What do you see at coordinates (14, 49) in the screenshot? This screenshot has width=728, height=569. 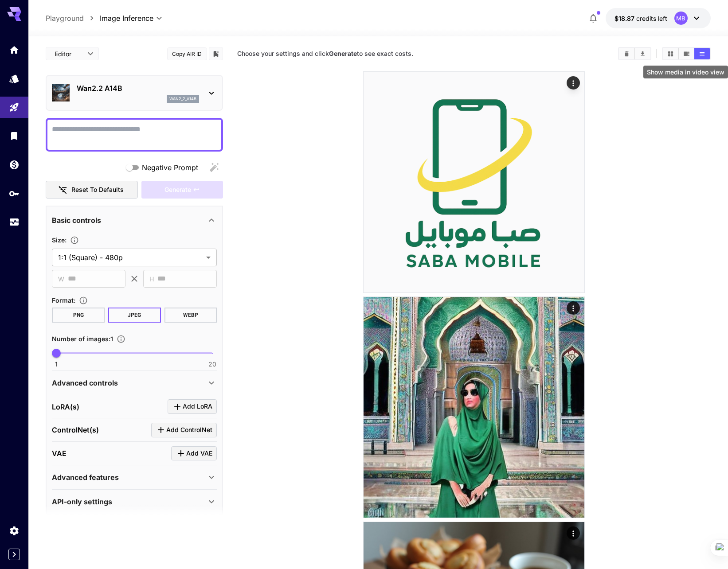 I see `div: Home` at bounding box center [14, 49].